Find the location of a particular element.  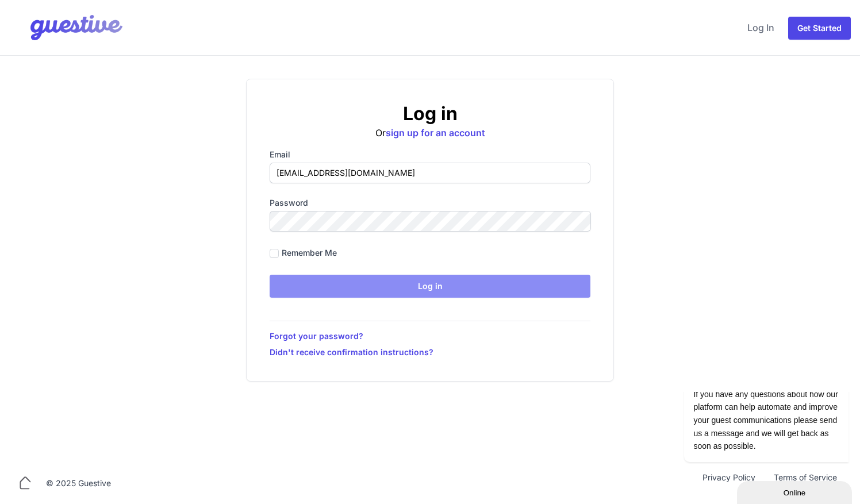

label: Password is located at coordinates (430, 202).